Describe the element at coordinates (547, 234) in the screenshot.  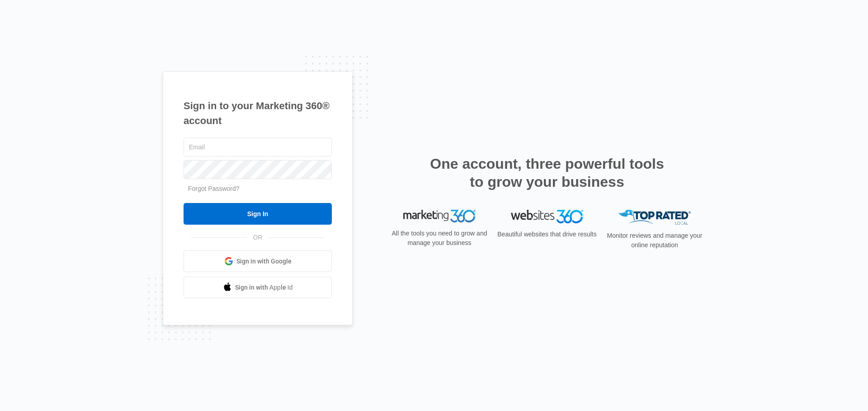
I see `p: Beautiful websites that drive results` at that location.